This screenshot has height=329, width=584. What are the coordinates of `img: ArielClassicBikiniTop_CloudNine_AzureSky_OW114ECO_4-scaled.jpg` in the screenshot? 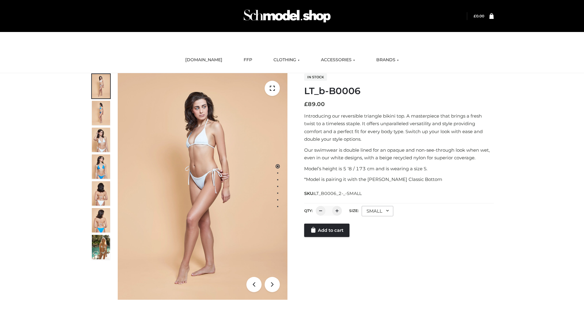 It's located at (101, 167).